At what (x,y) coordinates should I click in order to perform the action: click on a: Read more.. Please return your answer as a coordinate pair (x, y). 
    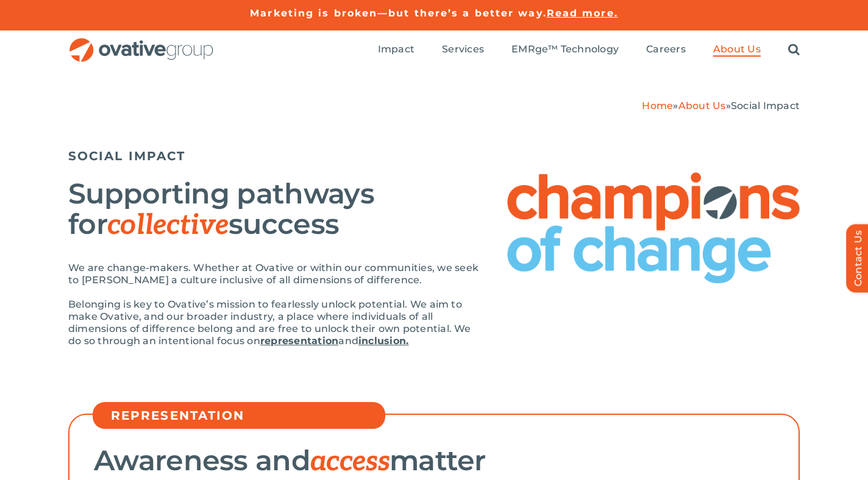
    Looking at the image, I should click on (582, 13).